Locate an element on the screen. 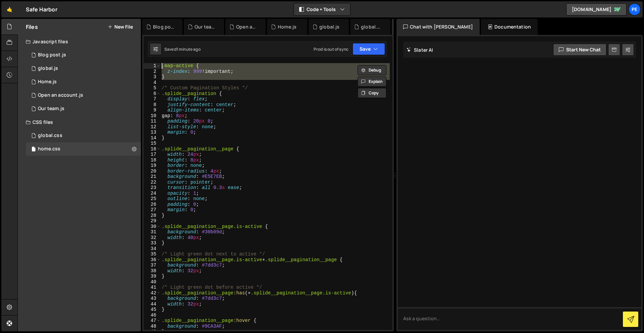 The width and height of the screenshot is (644, 333). div: 46 is located at coordinates (152, 315).